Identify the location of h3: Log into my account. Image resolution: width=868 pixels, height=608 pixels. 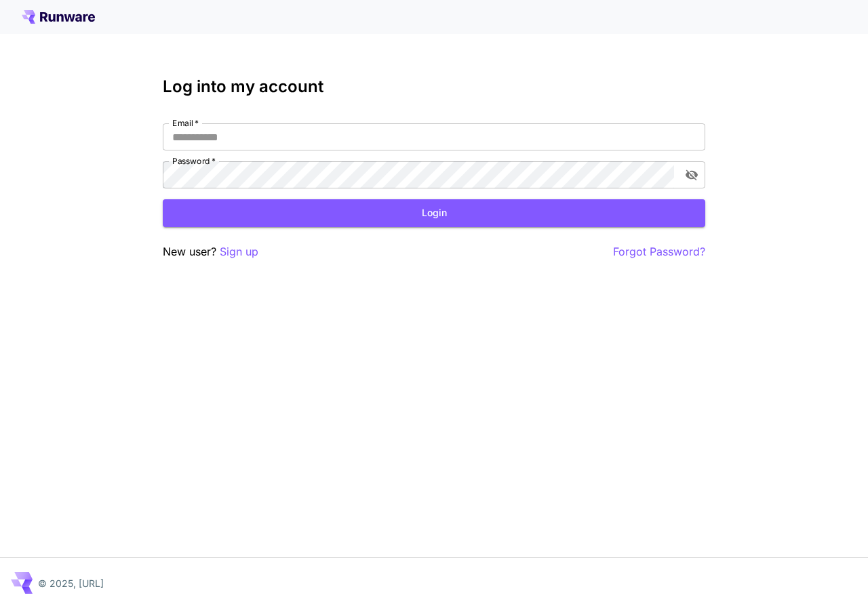
(434, 86).